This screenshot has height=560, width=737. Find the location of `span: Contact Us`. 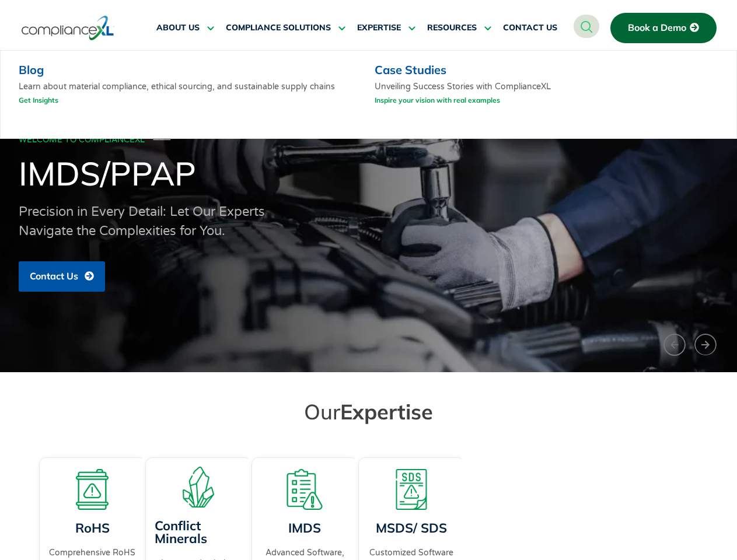

span: Contact Us is located at coordinates (54, 276).